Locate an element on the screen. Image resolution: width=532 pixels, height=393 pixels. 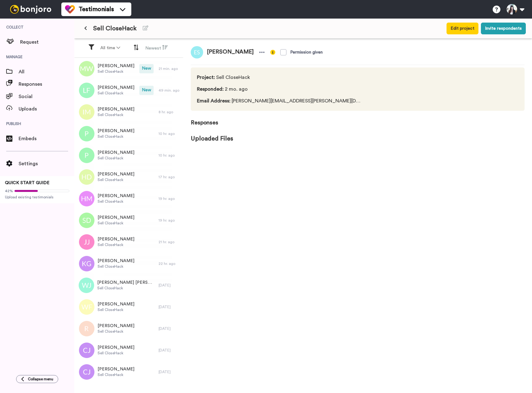
img: tm-color.svg is located at coordinates (70, 9).